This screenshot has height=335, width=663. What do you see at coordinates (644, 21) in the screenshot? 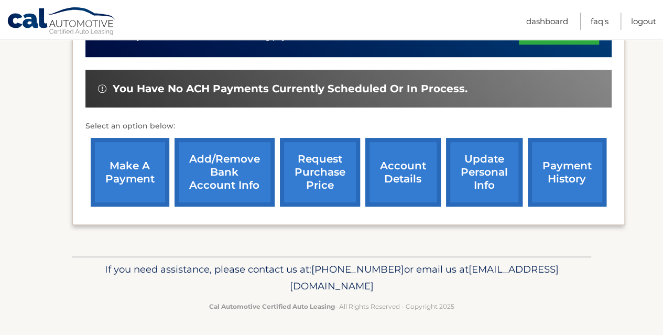
I see `a: Logout` at bounding box center [644, 21].